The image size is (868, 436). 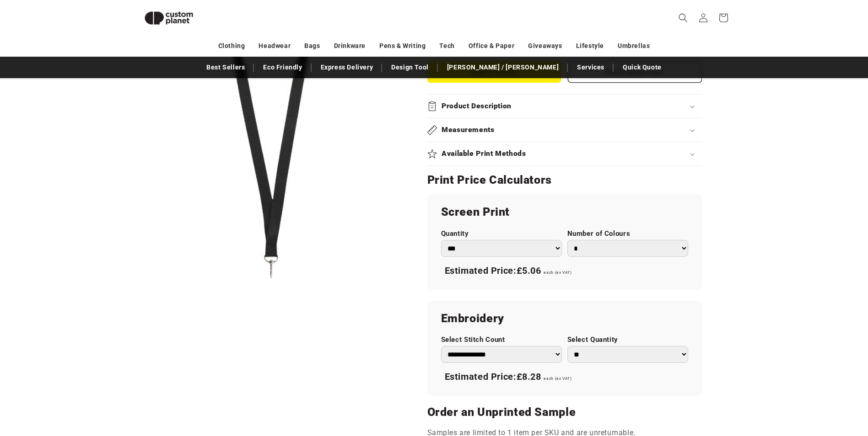 I want to click on h2: Print Price Calculators, so click(x=565, y=181).